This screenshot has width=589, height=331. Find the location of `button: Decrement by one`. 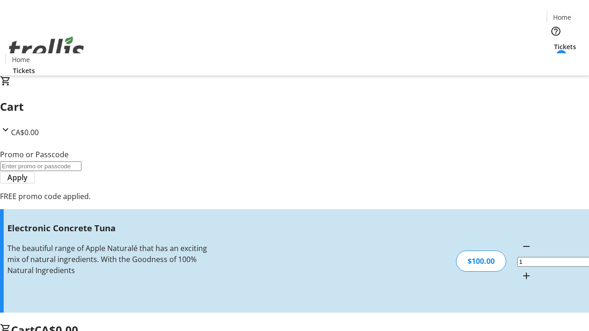

button: Decrement by one is located at coordinates (526, 247).